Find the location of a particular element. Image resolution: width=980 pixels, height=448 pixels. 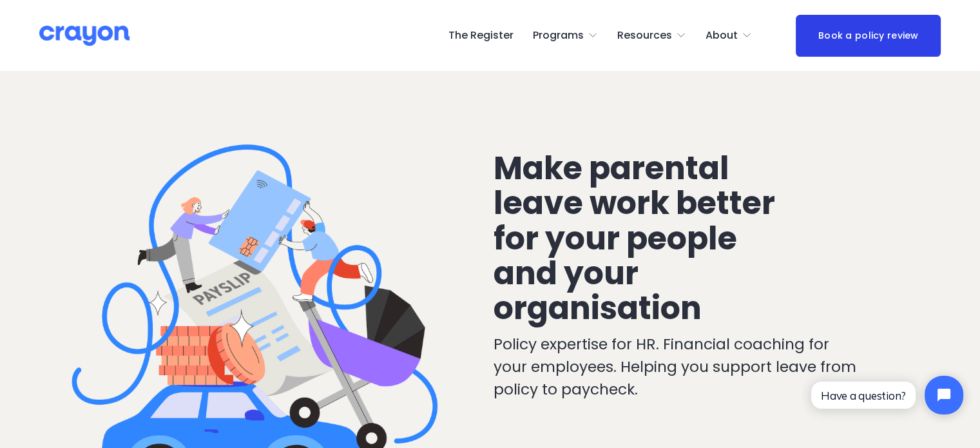

button: Have a question? is located at coordinates (63, 30).